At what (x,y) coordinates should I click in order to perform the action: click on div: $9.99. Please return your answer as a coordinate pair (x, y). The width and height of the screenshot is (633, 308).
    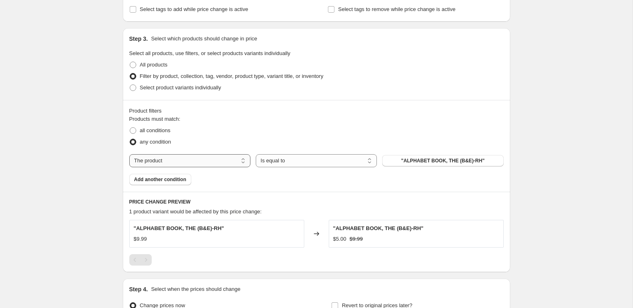
    Looking at the image, I should click on (140, 239).